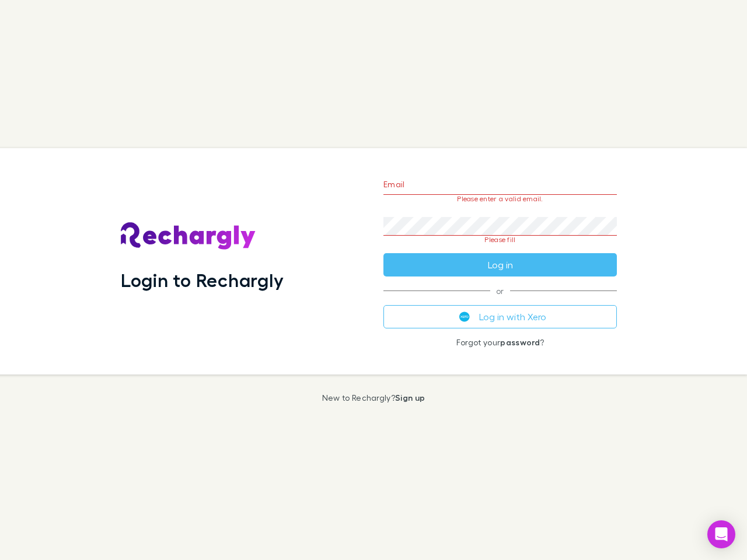 Image resolution: width=747 pixels, height=560 pixels. Describe the element at coordinates (500, 343) in the screenshot. I see `p: Forgot your ?` at that location.